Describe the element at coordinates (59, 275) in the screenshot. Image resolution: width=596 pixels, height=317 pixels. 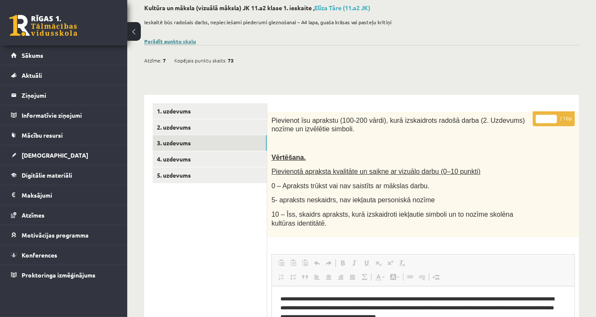
I see `span: Proktoringa izmēģinājums` at that location.